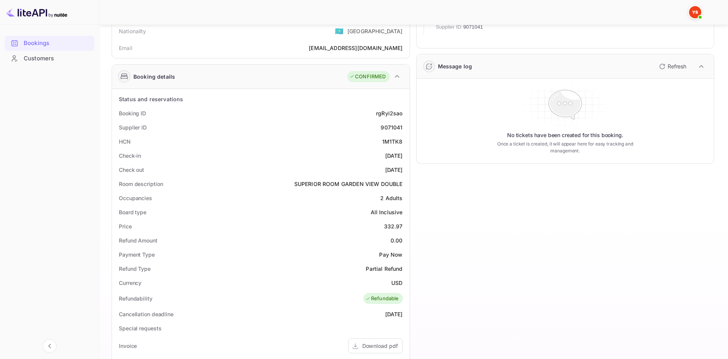 This screenshot has height=359, width=728. I want to click on img: LiteAPI logo, so click(37, 12).